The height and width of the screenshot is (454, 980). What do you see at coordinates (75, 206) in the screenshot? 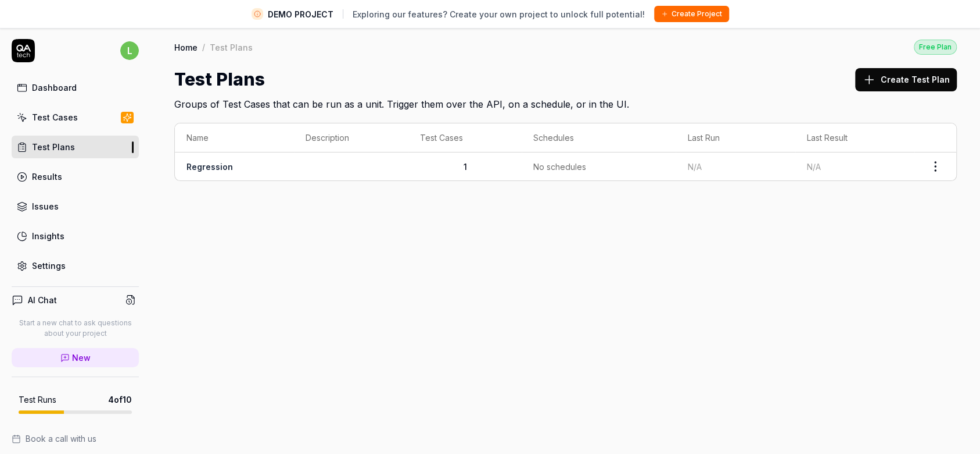
I see `a: Issues` at bounding box center [75, 206].